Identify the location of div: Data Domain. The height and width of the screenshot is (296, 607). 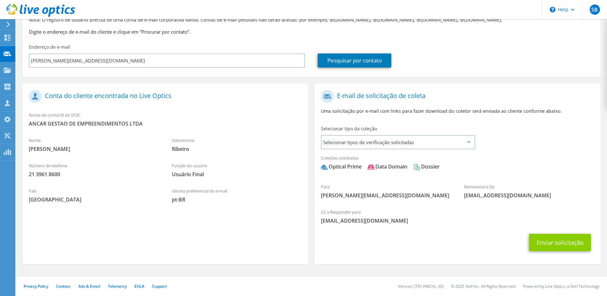
(387, 166).